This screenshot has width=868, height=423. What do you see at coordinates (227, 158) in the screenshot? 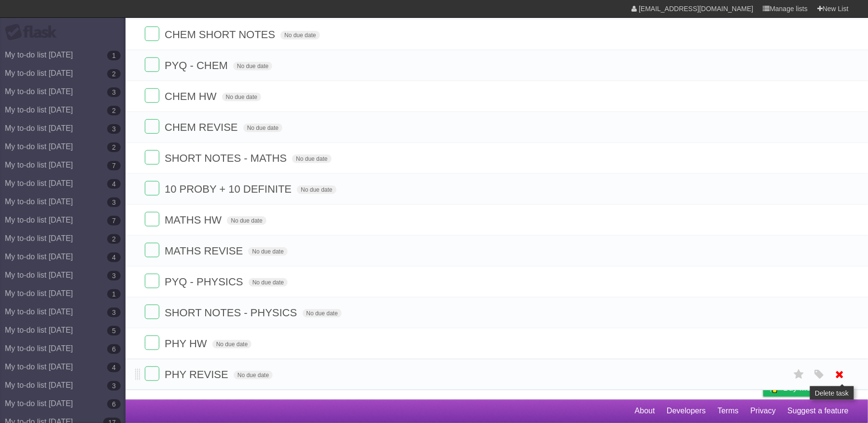
I see `span: SHORT NOTES - MATHS` at bounding box center [227, 158].